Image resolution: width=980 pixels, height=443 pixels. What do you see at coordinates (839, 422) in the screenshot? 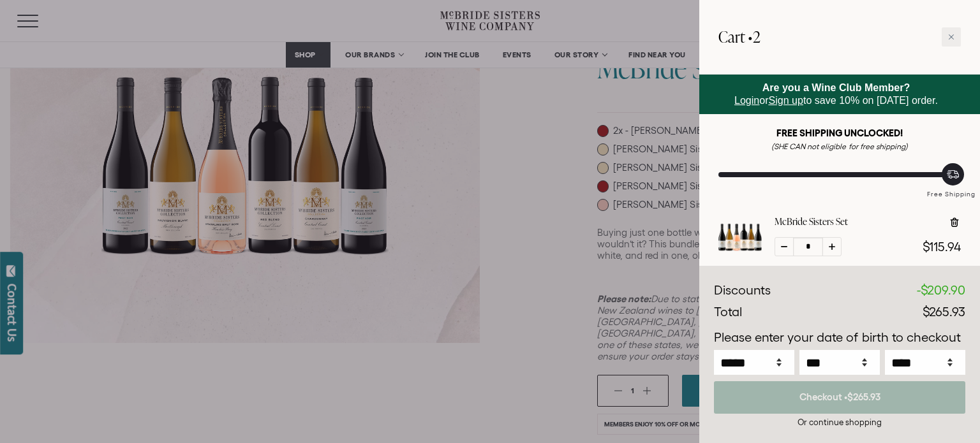
I see `div: Or continue shopping` at bounding box center [839, 422].